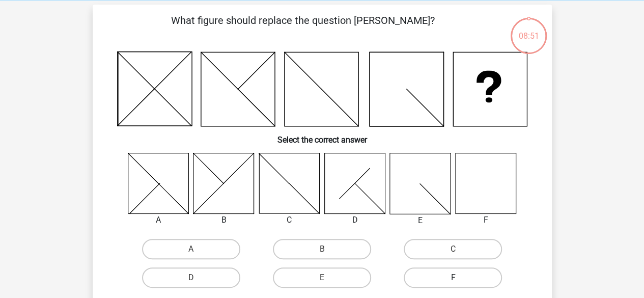 This screenshot has height=298, width=644. I want to click on label: F, so click(453, 277).